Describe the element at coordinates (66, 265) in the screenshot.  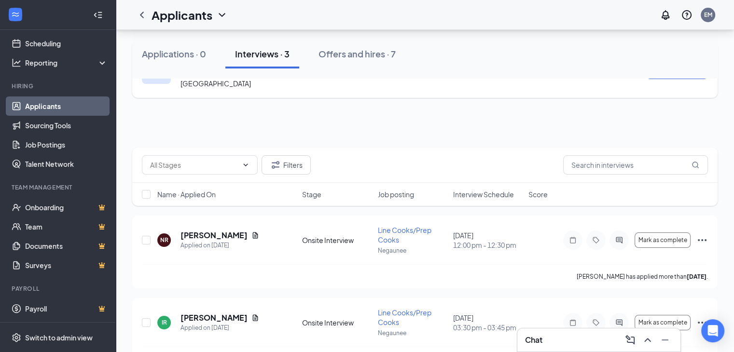
I see `a: SurveysCrown` at that location.